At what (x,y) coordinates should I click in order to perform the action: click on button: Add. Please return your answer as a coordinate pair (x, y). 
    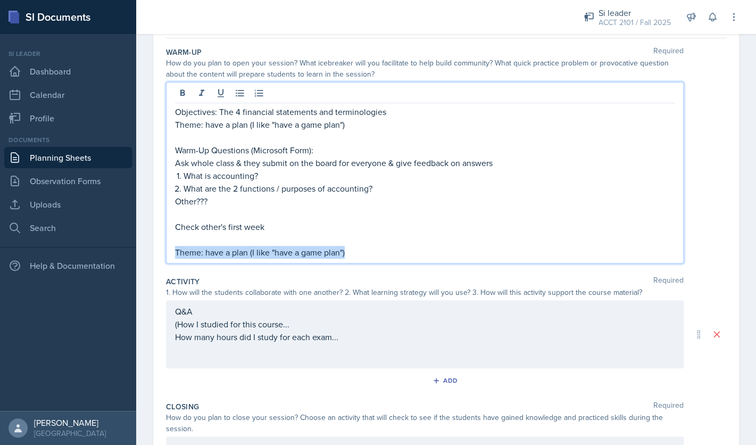
    Looking at the image, I should click on (446, 380).